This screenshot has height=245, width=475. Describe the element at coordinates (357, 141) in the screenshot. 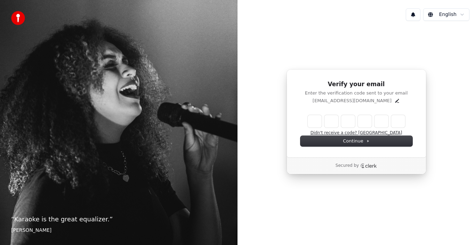

I see `button: Continue` at that location.